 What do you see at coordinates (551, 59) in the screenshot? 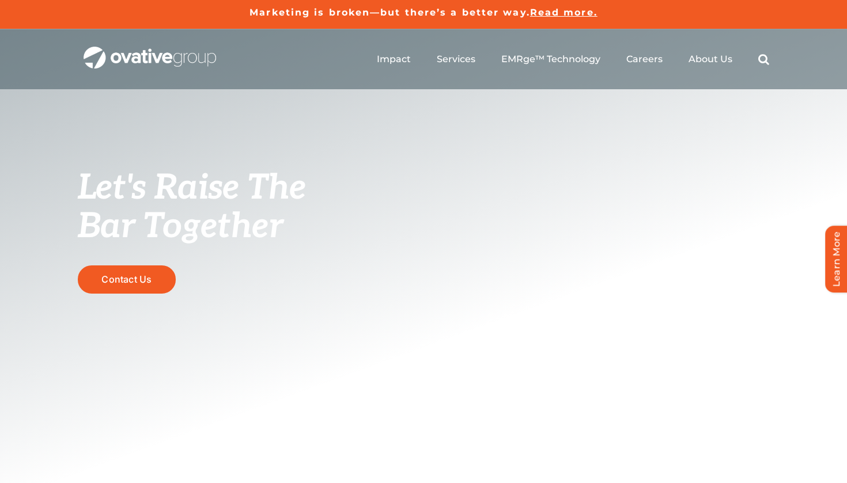
I see `span: EMRge™ Technology` at bounding box center [551, 59].